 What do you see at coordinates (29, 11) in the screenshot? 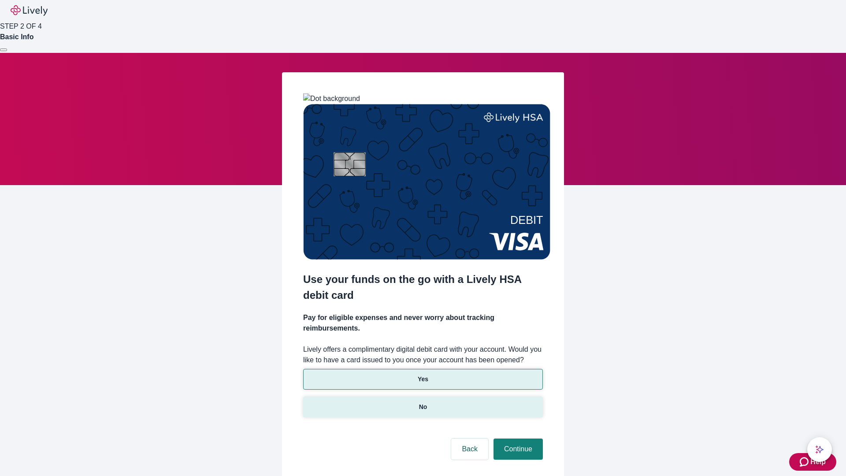
I see `img: Lively` at bounding box center [29, 11].